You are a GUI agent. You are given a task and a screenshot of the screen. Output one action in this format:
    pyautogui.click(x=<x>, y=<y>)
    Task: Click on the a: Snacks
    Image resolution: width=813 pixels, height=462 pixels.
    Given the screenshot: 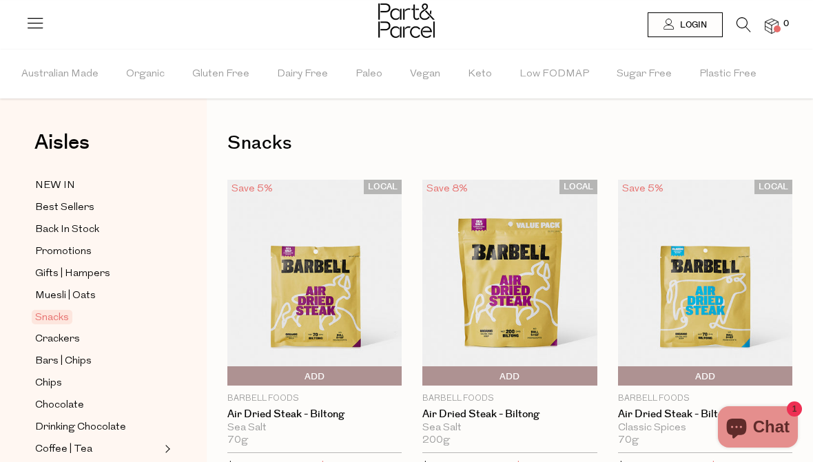 What is the action you would take?
    pyautogui.click(x=98, y=318)
    